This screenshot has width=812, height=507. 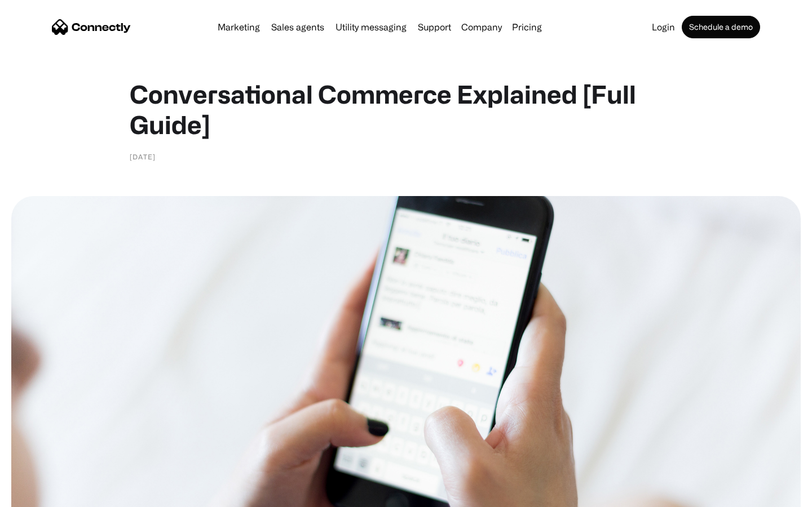 I want to click on a: Support, so click(x=434, y=27).